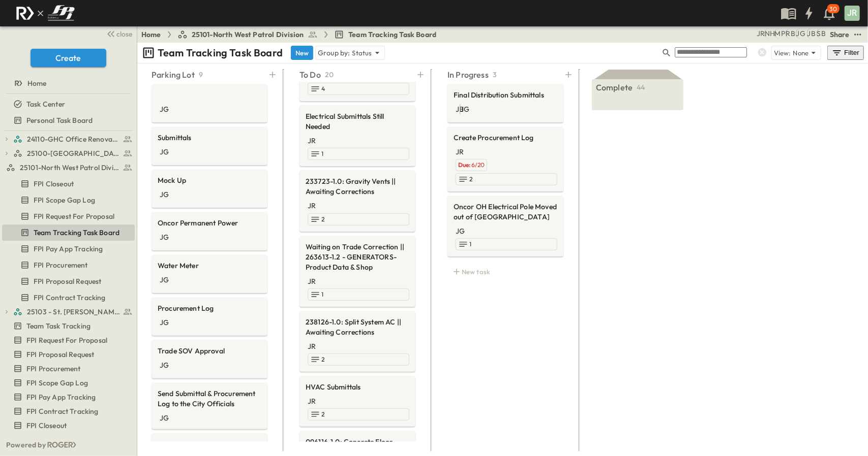  What do you see at coordinates (67, 355) in the screenshot?
I see `a: FPI Proposal Request` at bounding box center [67, 355].